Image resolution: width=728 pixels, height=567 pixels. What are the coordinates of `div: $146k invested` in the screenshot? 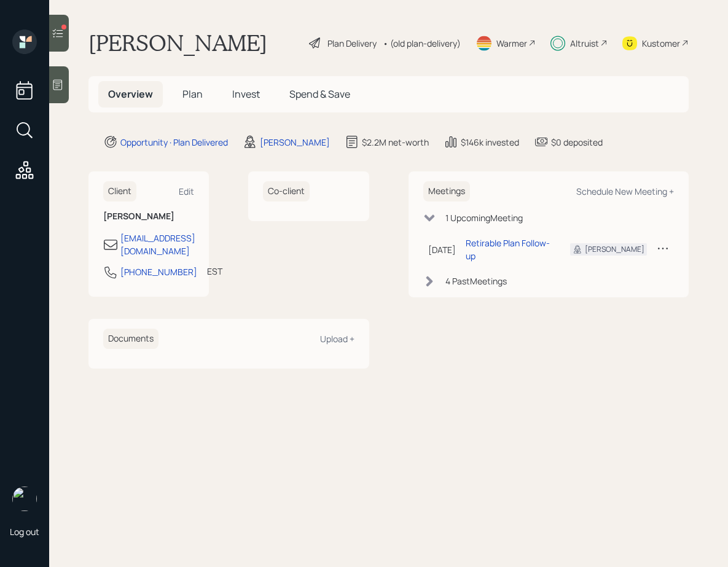 It's located at (490, 142).